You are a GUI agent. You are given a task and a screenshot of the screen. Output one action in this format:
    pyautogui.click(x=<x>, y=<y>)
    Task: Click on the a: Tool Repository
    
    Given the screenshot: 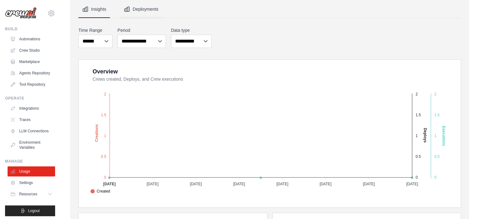 What is the action you would take?
    pyautogui.click(x=31, y=84)
    